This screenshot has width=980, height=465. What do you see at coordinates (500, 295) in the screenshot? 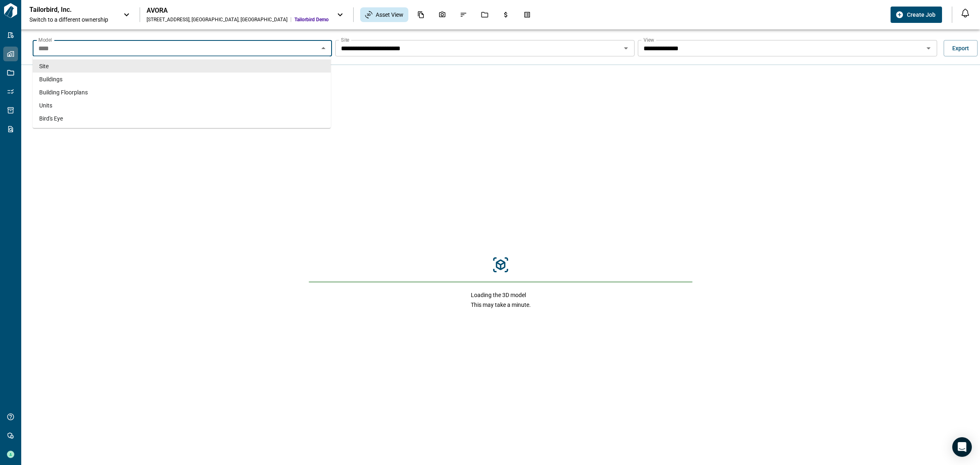
I see `span: Loading the 3D model` at bounding box center [500, 295].